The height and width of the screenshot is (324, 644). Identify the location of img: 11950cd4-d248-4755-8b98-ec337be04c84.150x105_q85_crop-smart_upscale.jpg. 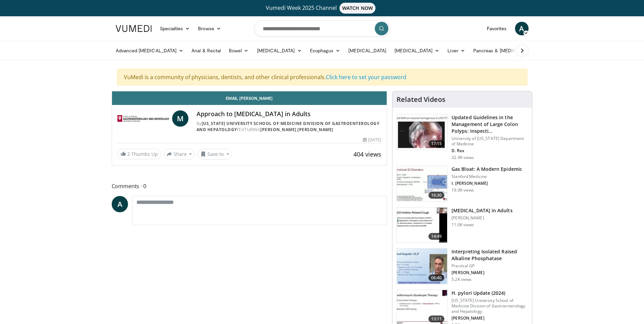
(422, 225).